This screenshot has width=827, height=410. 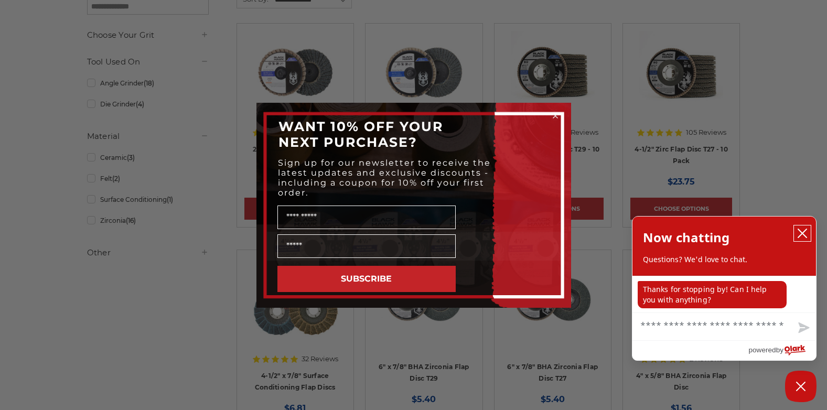 What do you see at coordinates (801, 387) in the screenshot?
I see `button: Close Chatbox` at bounding box center [801, 387].